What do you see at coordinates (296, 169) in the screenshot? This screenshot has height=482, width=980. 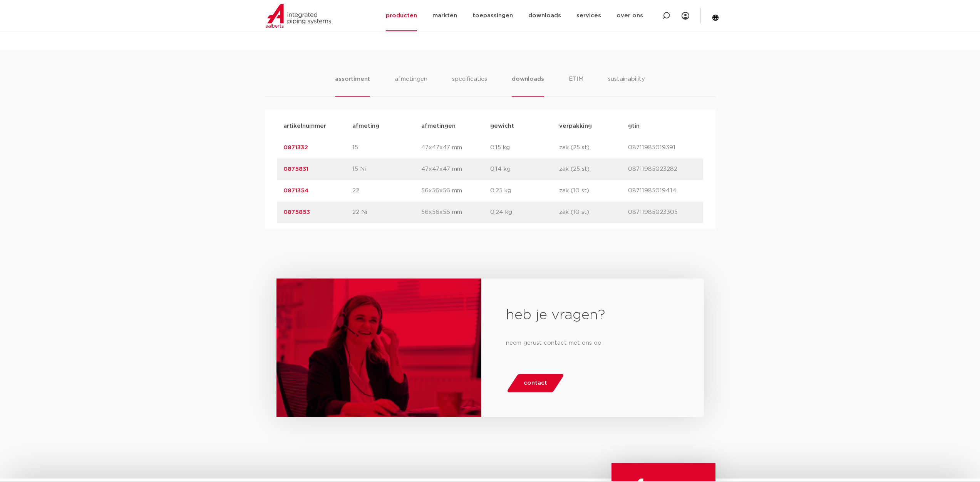 I see `a: 0875831` at bounding box center [296, 169].